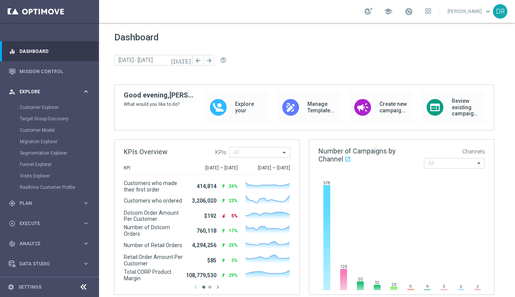  What do you see at coordinates (51, 203) in the screenshot?
I see `span: Plan` at bounding box center [51, 203].